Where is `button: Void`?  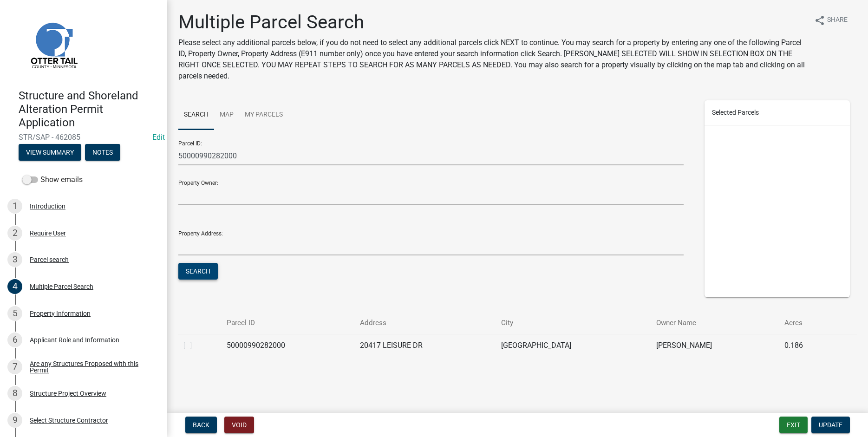 button: Void is located at coordinates (239, 425).